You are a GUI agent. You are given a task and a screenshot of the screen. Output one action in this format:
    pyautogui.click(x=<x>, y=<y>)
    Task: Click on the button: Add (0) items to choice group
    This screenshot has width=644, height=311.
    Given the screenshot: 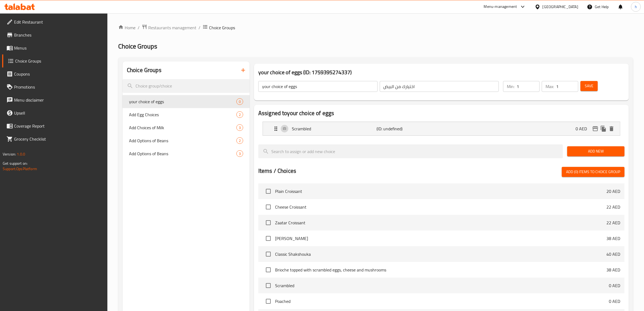 What is the action you would take?
    pyautogui.click(x=593, y=172)
    